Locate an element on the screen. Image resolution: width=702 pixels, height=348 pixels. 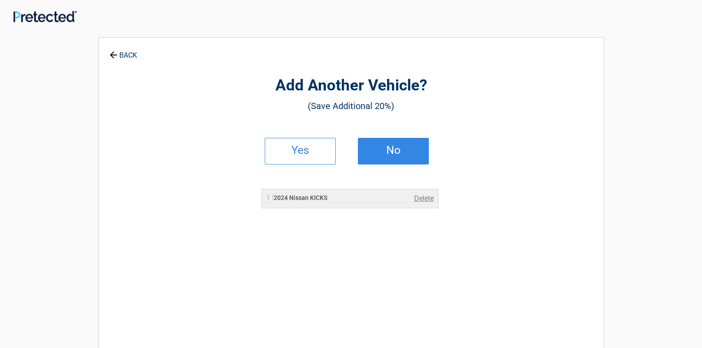
a: BACK is located at coordinates (123, 51).